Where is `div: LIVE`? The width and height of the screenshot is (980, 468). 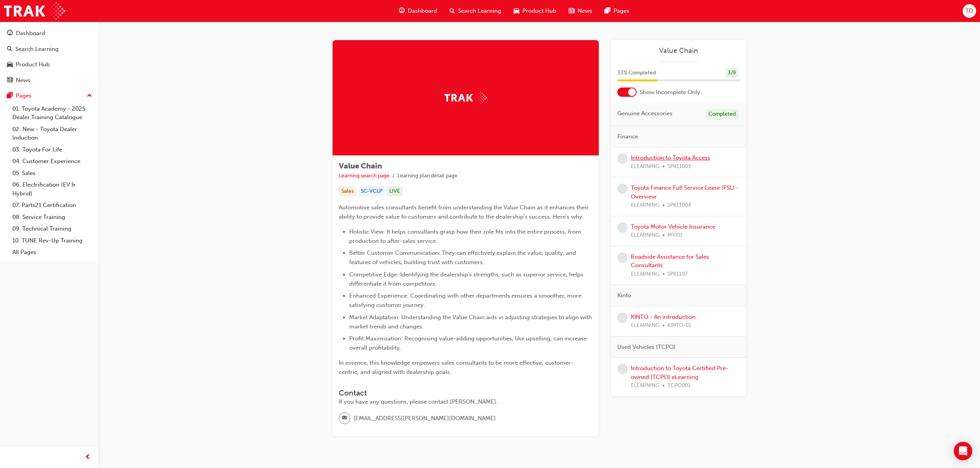
div: LIVE is located at coordinates (395, 192).